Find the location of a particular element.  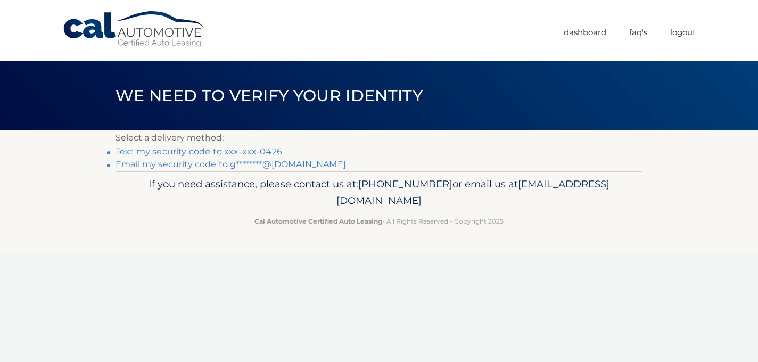

p: Select a delivery method: is located at coordinates (379, 138).